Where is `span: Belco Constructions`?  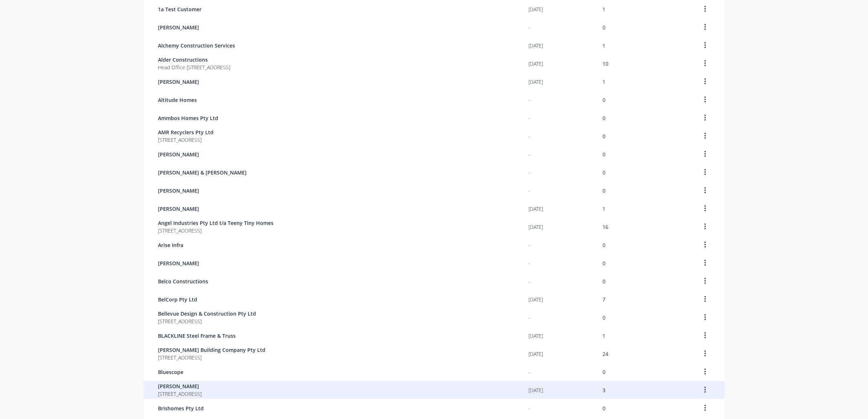 span: Belco Constructions is located at coordinates (183, 281).